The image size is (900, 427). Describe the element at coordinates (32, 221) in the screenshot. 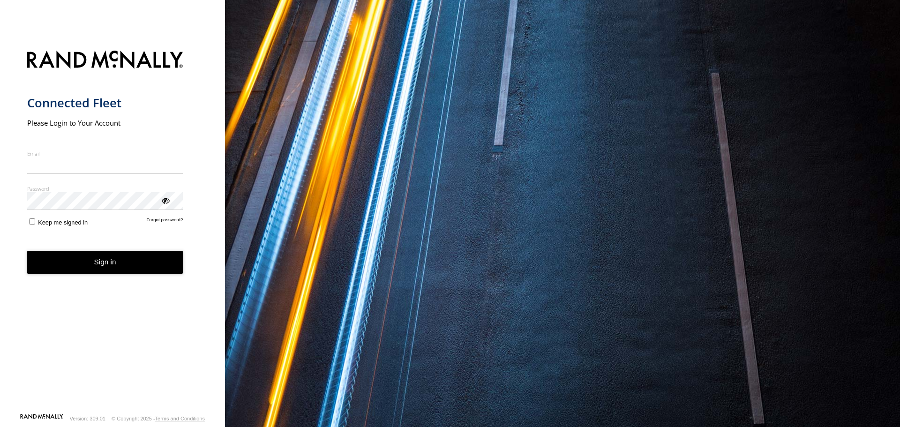

I see `input: Keep me signed in` at that location.